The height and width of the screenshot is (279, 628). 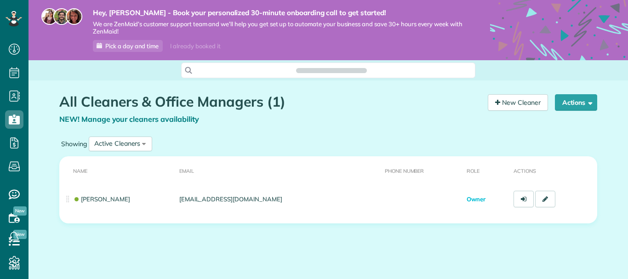 I want to click on span: Owner, so click(x=476, y=199).